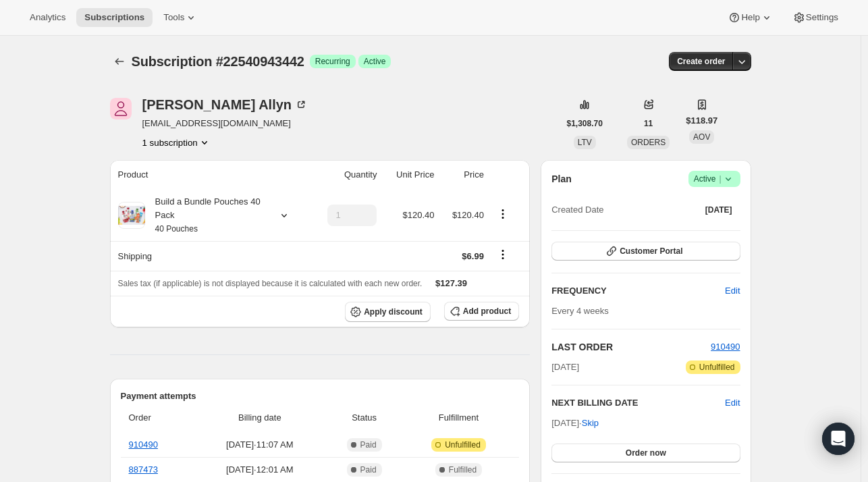  Describe the element at coordinates (838, 438) in the screenshot. I see `div: Open Intercom Messenger` at that location.